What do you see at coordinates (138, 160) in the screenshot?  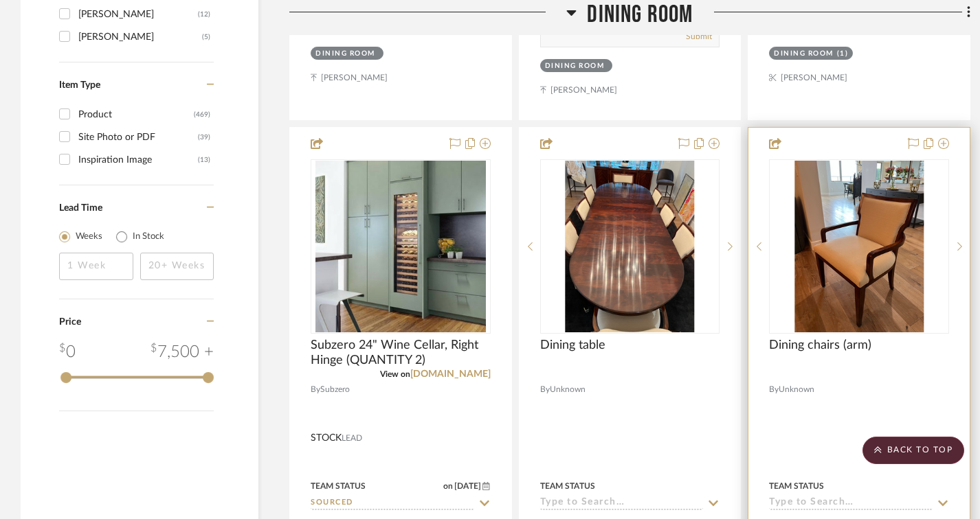 I see `div: Inspiration Image` at bounding box center [138, 160].